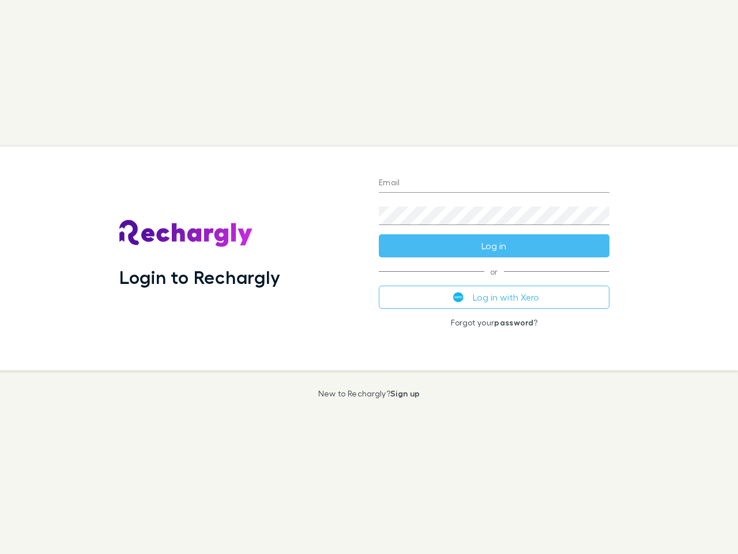 The height and width of the screenshot is (554, 738). I want to click on img: Xero's logo, so click(458, 297).